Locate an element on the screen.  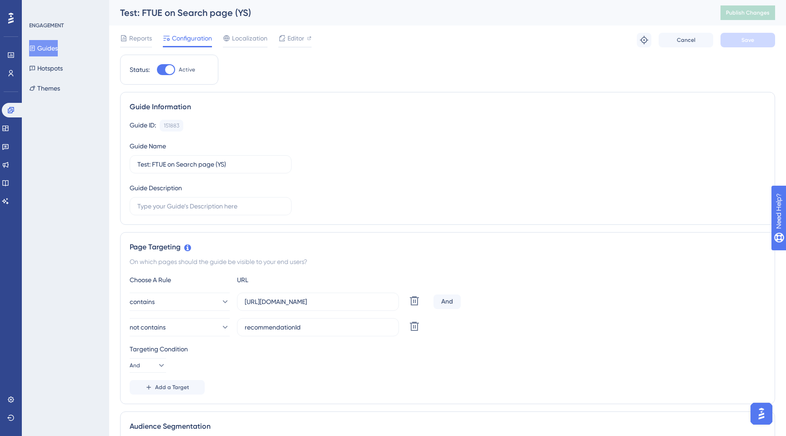
button: Save is located at coordinates (748, 40).